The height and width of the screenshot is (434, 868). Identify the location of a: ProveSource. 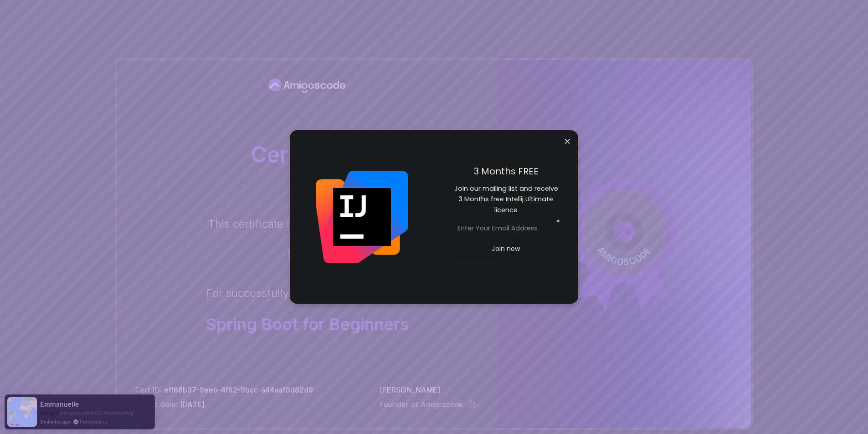
(94, 421).